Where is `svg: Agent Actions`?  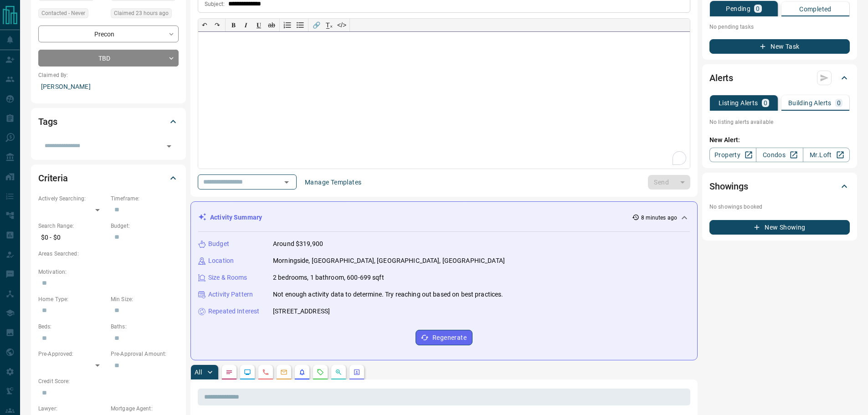 svg: Agent Actions is located at coordinates (357, 372).